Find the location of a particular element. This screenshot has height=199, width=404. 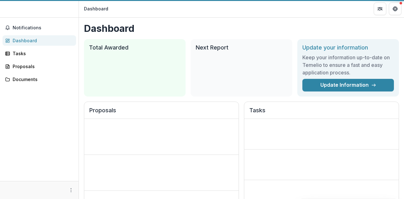

a: Tasks is located at coordinates (39, 53).